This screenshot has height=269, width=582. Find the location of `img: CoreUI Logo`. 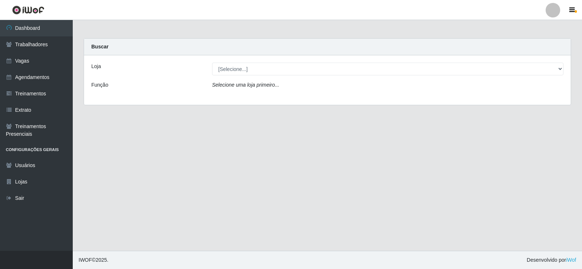

img: CoreUI Logo is located at coordinates (28, 10).